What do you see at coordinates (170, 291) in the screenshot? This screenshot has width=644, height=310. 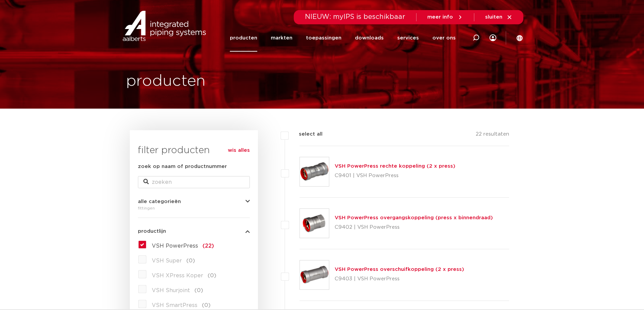 I see `span: VSH Shurjoint` at bounding box center [170, 291].